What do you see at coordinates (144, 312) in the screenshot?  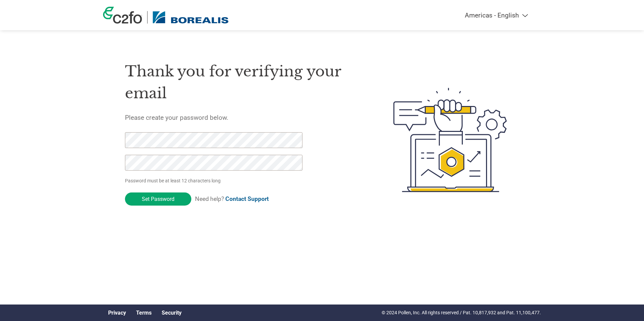 I see `a: Terms` at bounding box center [144, 312].